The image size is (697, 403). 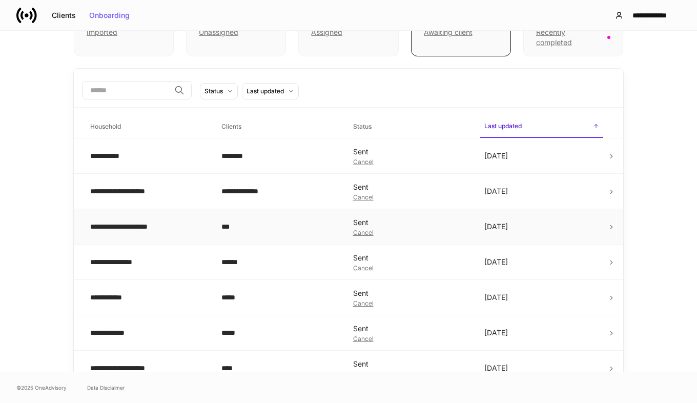 What do you see at coordinates (109, 15) in the screenshot?
I see `button: Onboarding` at bounding box center [109, 15].